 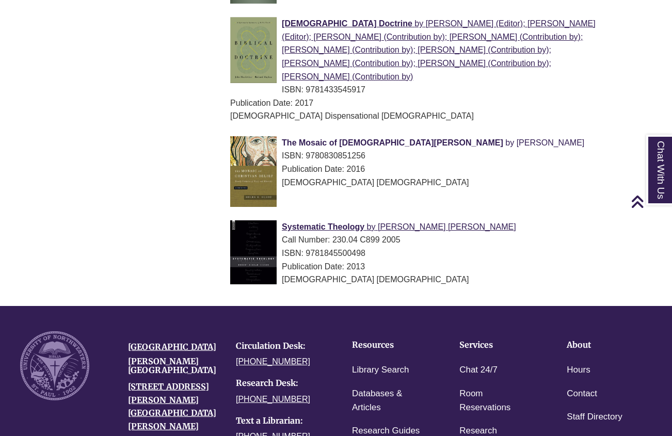 What do you see at coordinates (650, 201) in the screenshot?
I see `a: Back to Top` at bounding box center [650, 201].